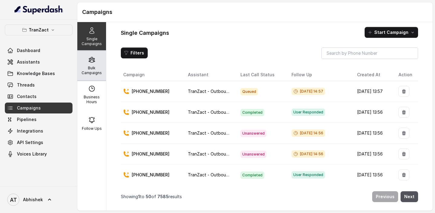 Image resolution: width=435 pixels, height=213 pixels. Describe the element at coordinates (139, 196) in the screenshot. I see `span: 1` at that location.